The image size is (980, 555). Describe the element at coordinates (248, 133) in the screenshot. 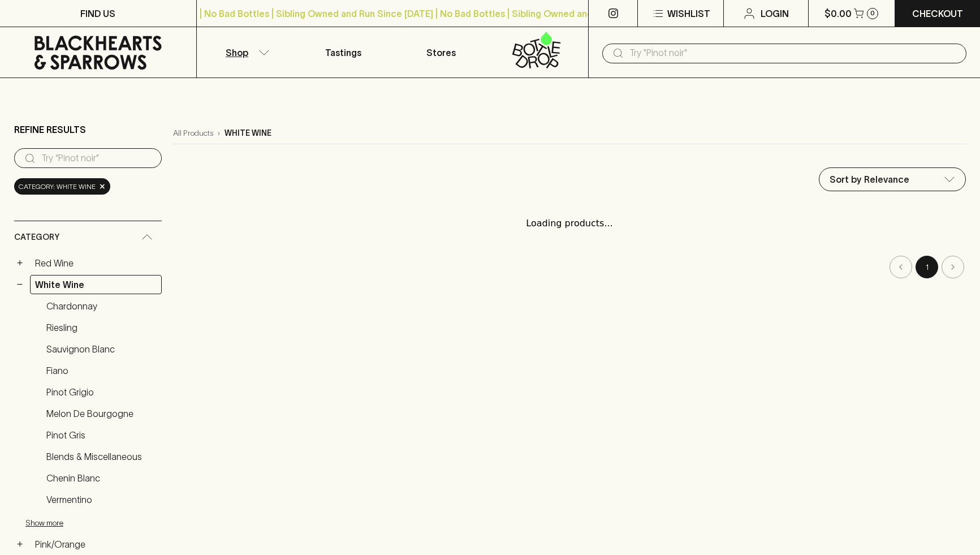

I see `p: white wine` at that location.